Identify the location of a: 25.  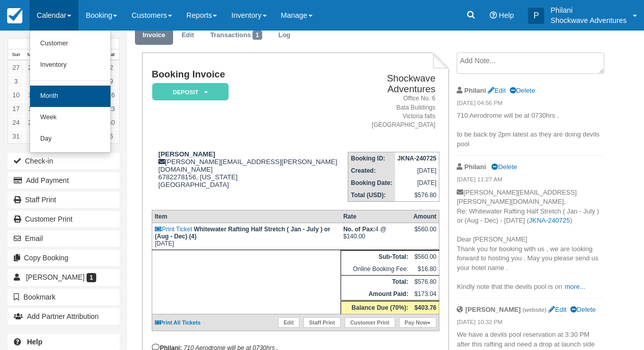
(32, 122).